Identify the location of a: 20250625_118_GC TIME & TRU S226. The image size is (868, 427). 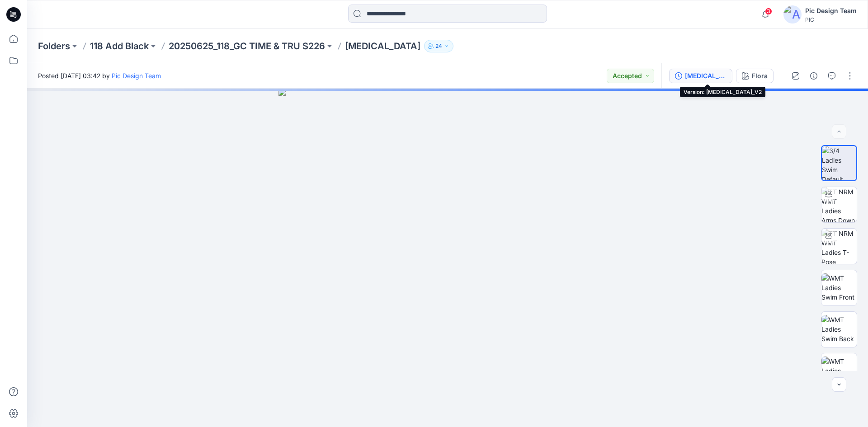
(247, 46).